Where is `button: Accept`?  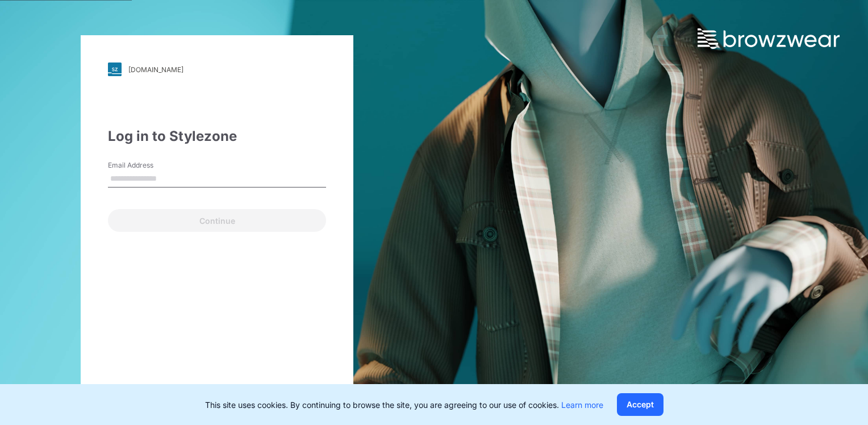 button: Accept is located at coordinates (640, 404).